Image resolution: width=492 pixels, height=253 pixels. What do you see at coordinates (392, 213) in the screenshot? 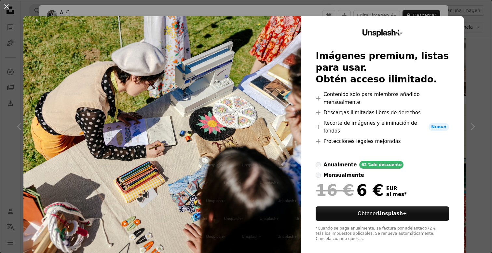
I see `strong: Unsplash+` at bounding box center [392, 213].